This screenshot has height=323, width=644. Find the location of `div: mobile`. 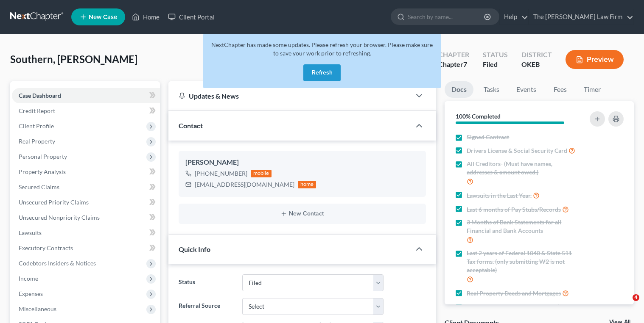

div: mobile is located at coordinates (261, 174).